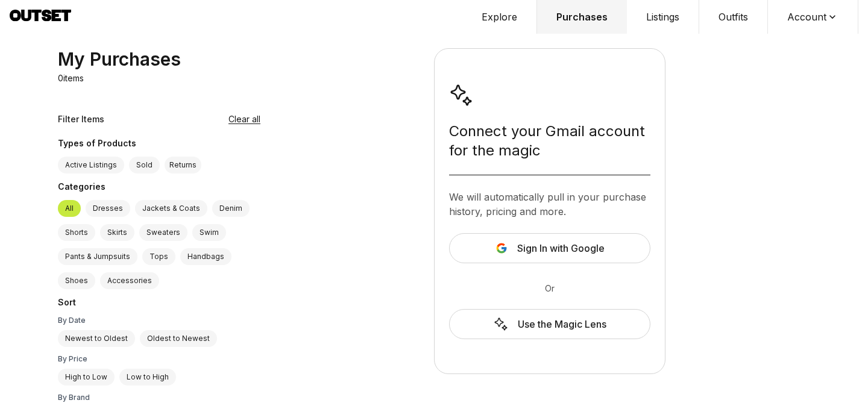 This screenshot has height=403, width=868. I want to click on button: Returns, so click(183, 165).